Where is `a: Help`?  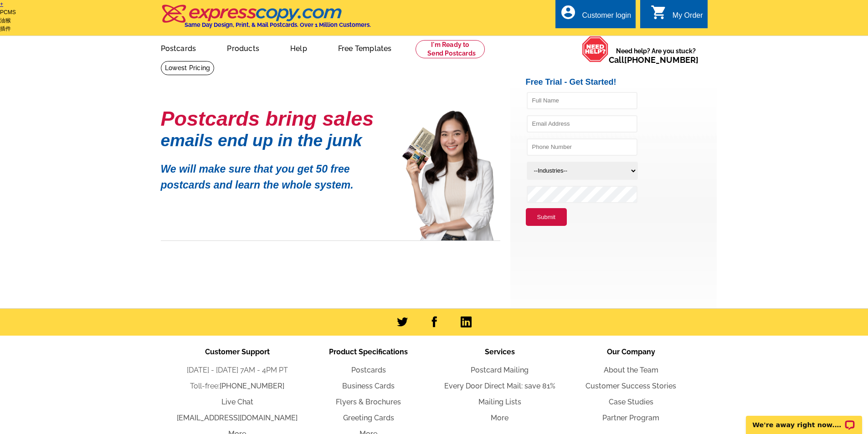
a: Help is located at coordinates (298, 47).